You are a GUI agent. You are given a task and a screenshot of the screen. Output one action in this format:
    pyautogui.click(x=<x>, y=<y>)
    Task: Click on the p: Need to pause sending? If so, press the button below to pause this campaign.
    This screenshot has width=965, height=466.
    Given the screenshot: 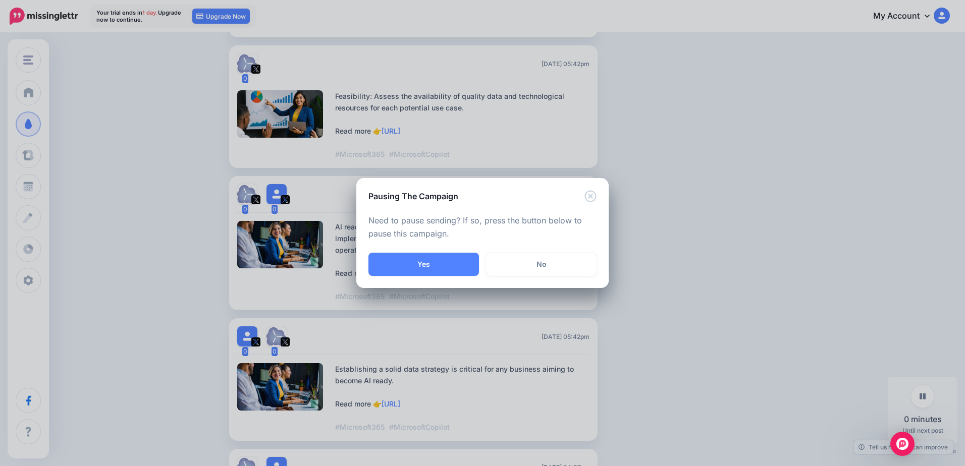 What is the action you would take?
    pyautogui.click(x=482, y=228)
    